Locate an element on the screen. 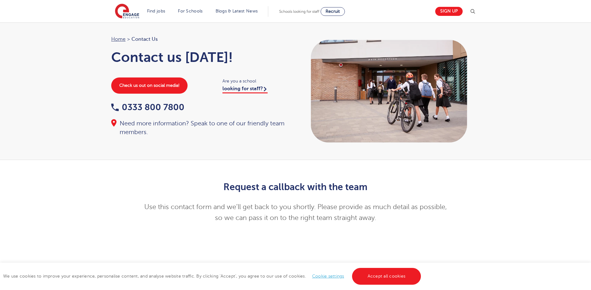 The image size is (591, 290). a: Home is located at coordinates (118, 39).